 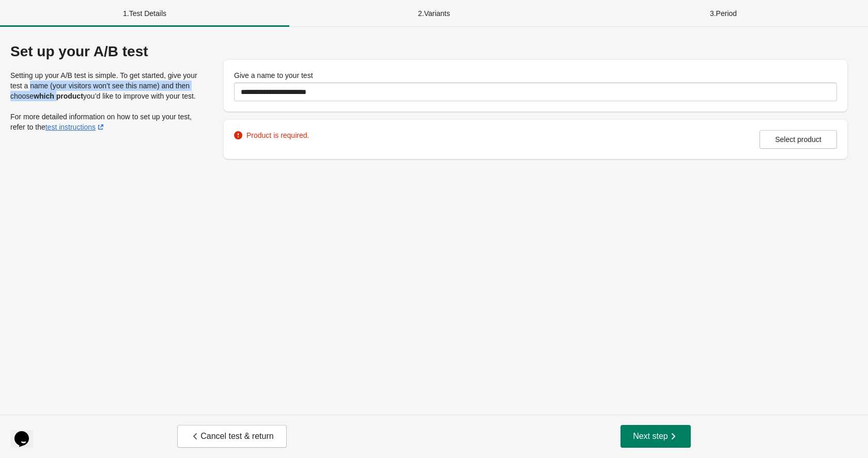 What do you see at coordinates (655, 437) in the screenshot?
I see `span: Next step` at bounding box center [655, 437].